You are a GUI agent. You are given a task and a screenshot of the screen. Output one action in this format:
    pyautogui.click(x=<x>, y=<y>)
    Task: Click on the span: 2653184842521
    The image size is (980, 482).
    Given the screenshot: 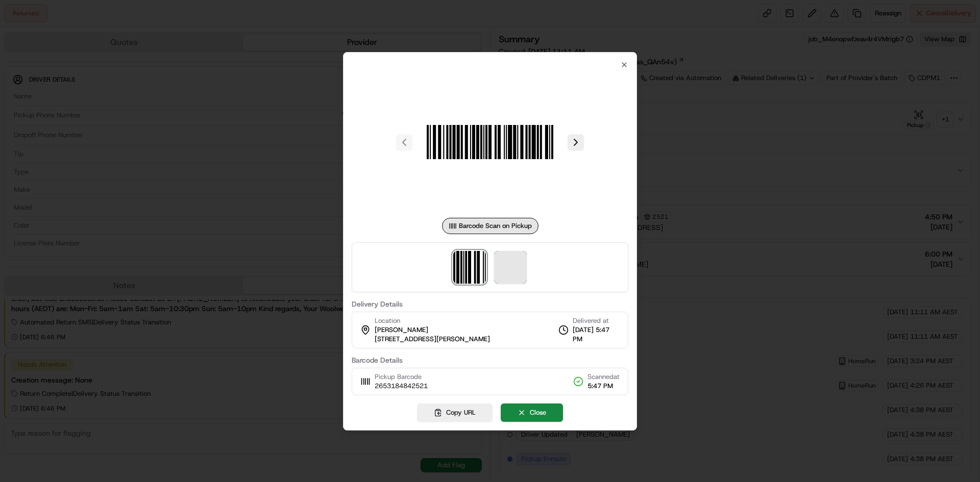 What is the action you would take?
    pyautogui.click(x=401, y=386)
    